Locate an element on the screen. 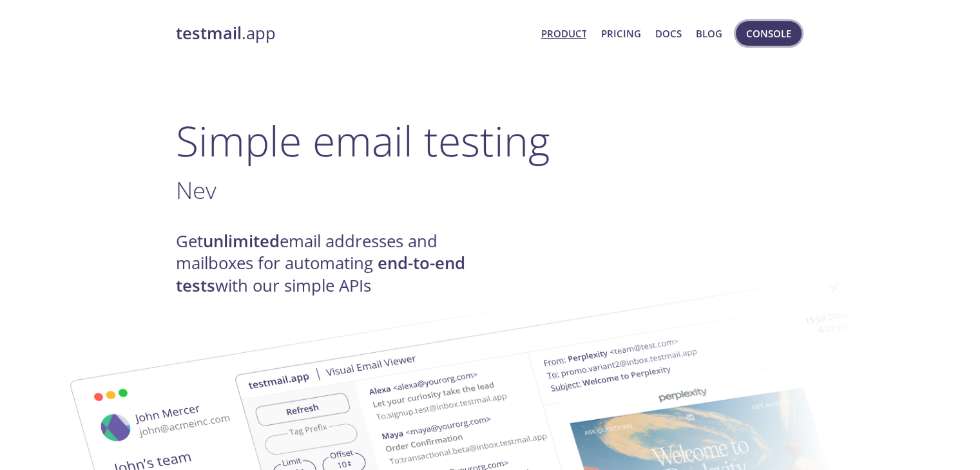 Image resolution: width=980 pixels, height=470 pixels. a: Pricing is located at coordinates (620, 33).